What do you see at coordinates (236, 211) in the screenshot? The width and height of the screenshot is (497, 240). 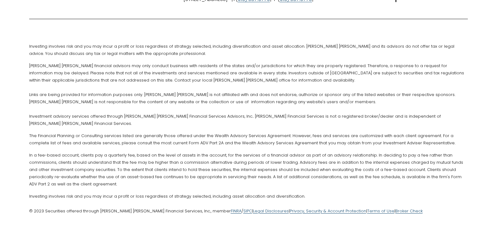 I see `a: FINRA` at bounding box center [236, 211].